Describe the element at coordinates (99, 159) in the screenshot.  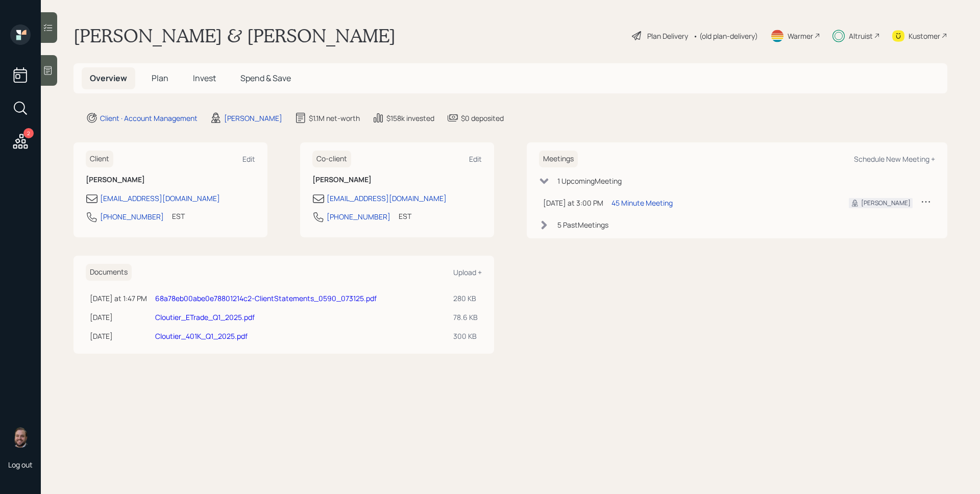
I see `h6: Client` at that location.